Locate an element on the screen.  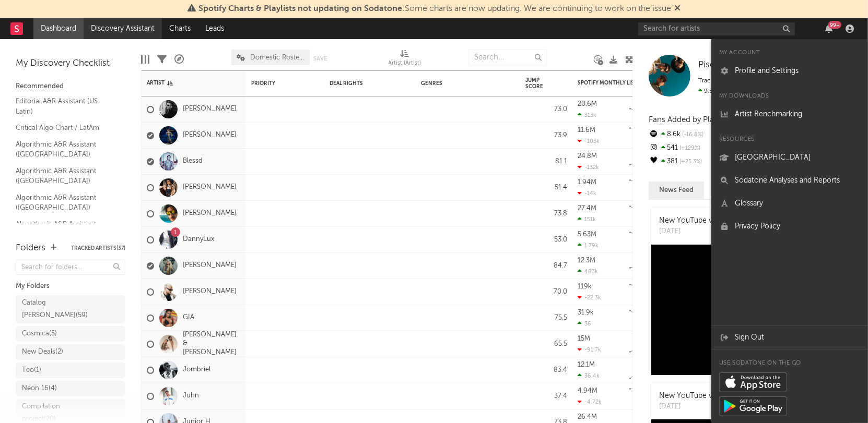
span: Piso 21 is located at coordinates (713, 65).